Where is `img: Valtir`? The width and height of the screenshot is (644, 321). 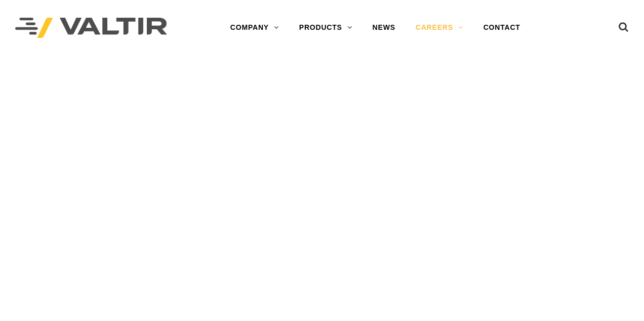 img: Valtir is located at coordinates (91, 28).